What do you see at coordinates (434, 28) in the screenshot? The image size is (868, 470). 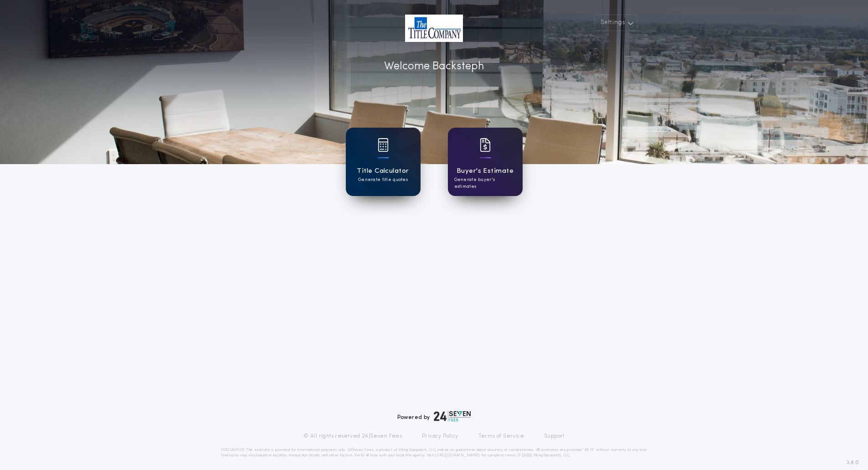 I see `img: account-logo` at bounding box center [434, 28].